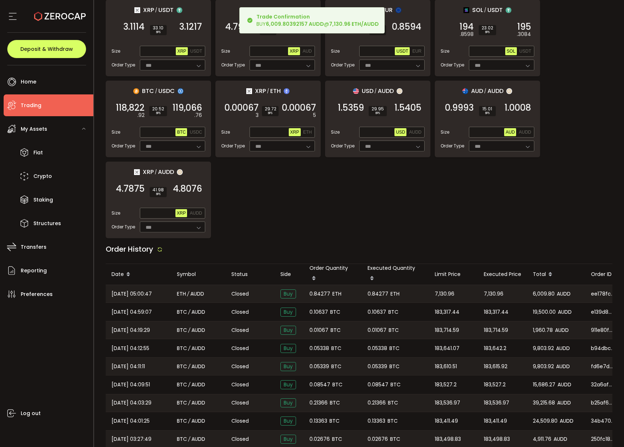  What do you see at coordinates (377, 348) in the screenshot?
I see `span: 0.05338` at bounding box center [377, 348].